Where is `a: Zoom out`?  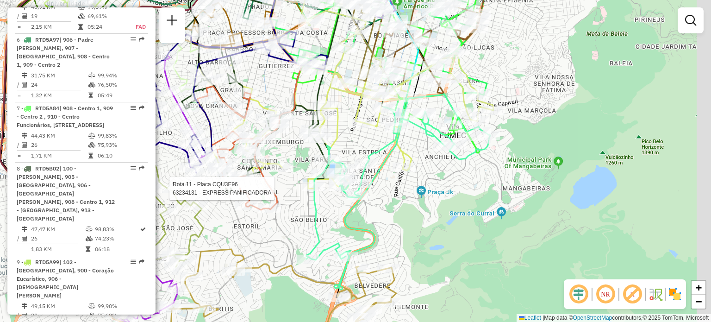 a: Zoom out is located at coordinates (699, 301).